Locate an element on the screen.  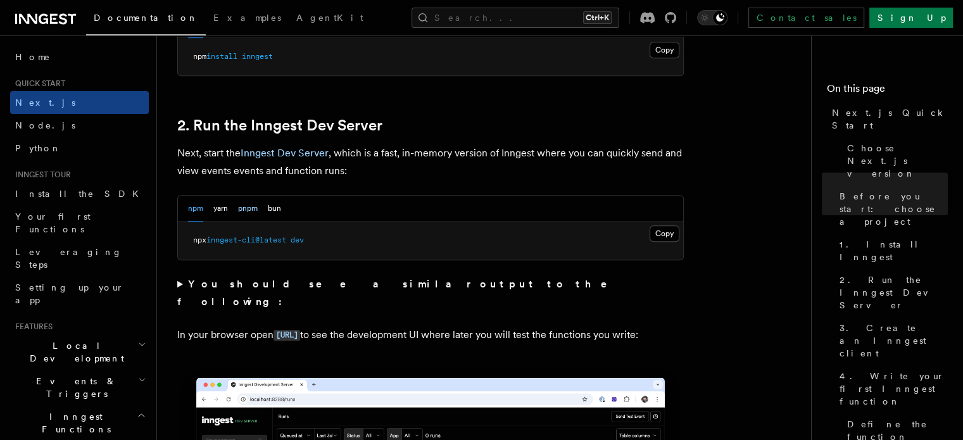
span: 3. Create an Inngest client is located at coordinates (893, 341).